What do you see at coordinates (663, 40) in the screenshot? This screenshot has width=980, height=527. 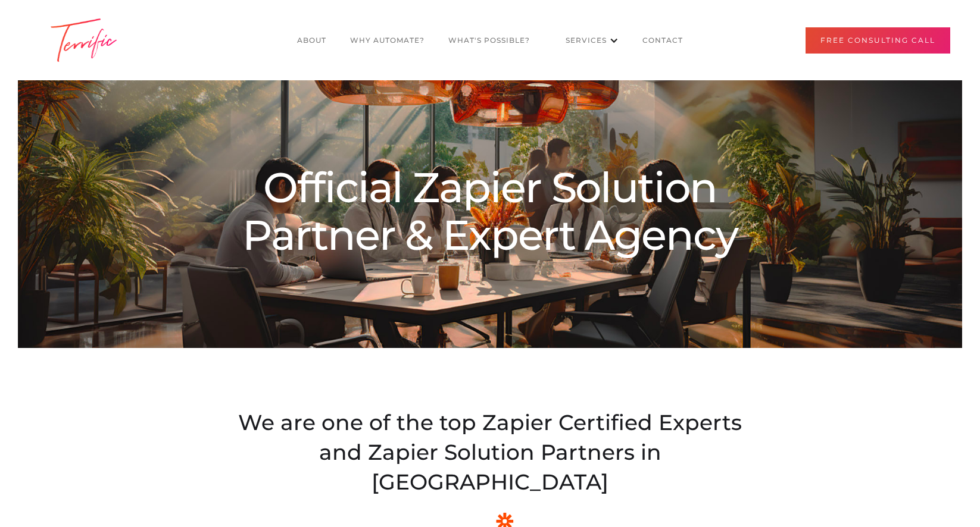 I see `a: CONTACT` at bounding box center [663, 40].